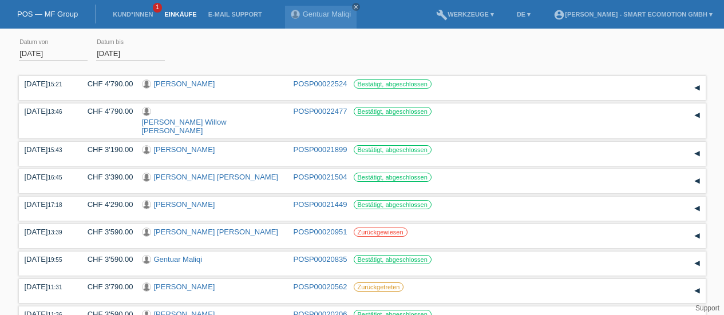 The height and width of the screenshot is (315, 724). Describe the element at coordinates (320, 84) in the screenshot. I see `a: POSP00022524` at that location.